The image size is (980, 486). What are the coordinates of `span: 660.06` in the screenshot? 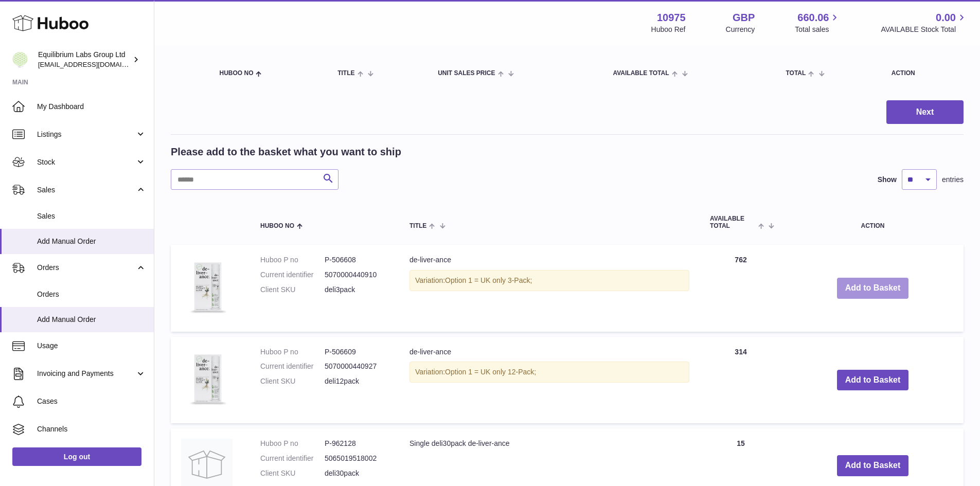 It's located at (812, 17).